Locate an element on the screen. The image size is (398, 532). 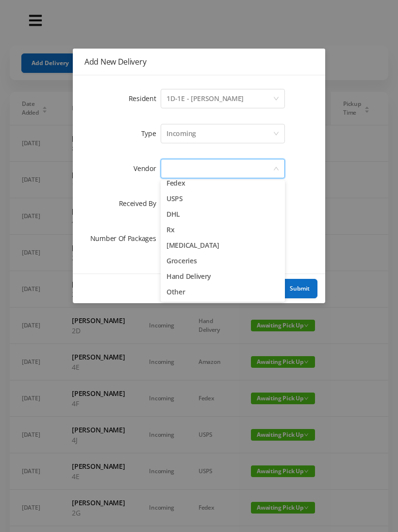
form: Add New Delivery is located at coordinates (199, 168).